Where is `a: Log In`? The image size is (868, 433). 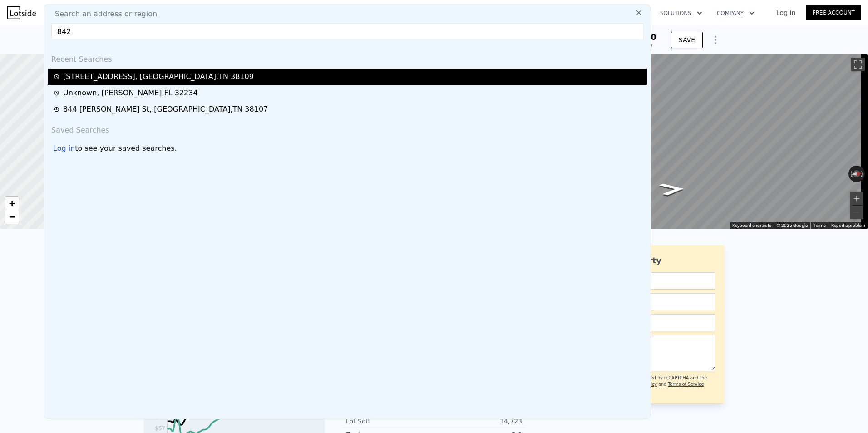
a: Log In is located at coordinates (786, 13).